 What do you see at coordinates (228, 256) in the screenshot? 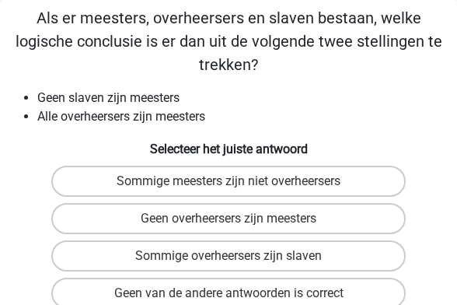
I see `label: Sommige overheersers zijn slaven` at bounding box center [228, 256].